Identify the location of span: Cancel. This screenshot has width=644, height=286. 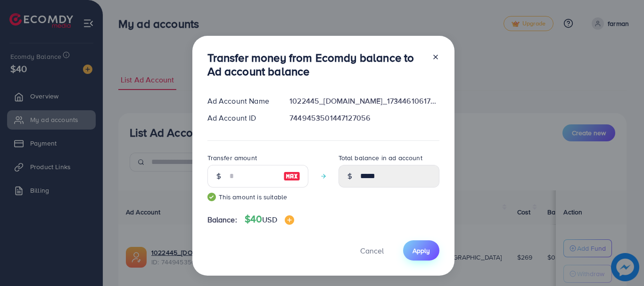
(372, 251).